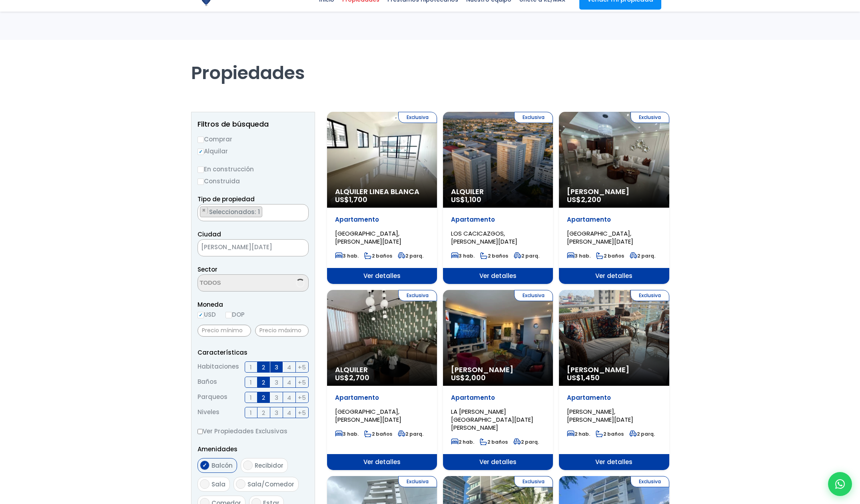 This screenshot has width=860, height=504. Describe the element at coordinates (591, 199) in the screenshot. I see `span: 2,200` at that location.